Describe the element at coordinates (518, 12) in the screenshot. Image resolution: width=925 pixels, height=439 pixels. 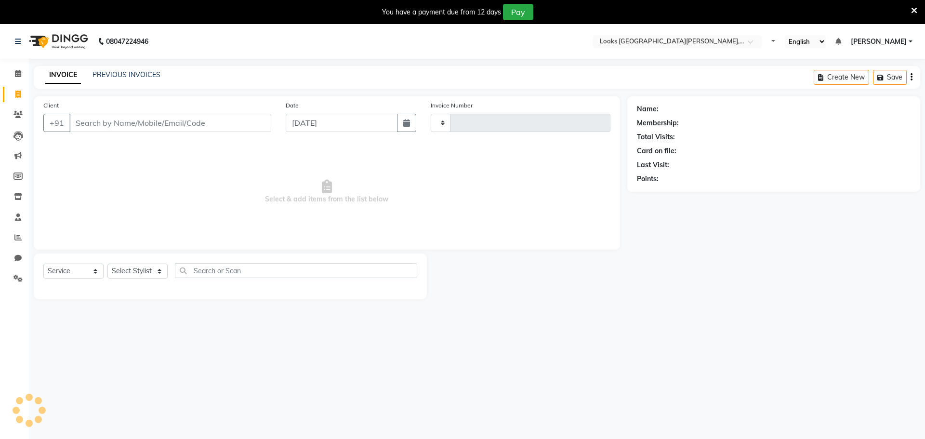
I see `button: Pay` at that location.